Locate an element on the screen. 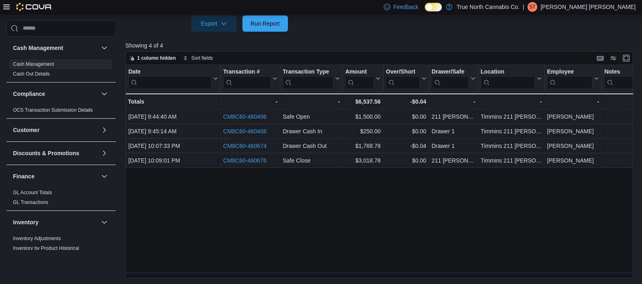 Image resolution: width=642 pixels, height=284 pixels. span: Sort fields is located at coordinates (202, 58).